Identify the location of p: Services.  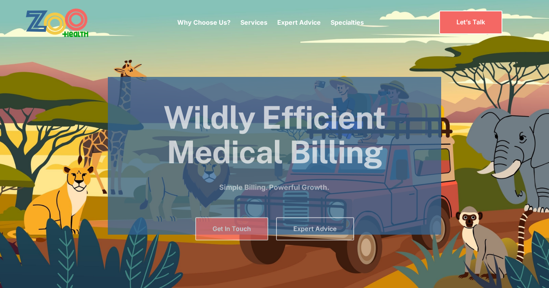
(254, 22).